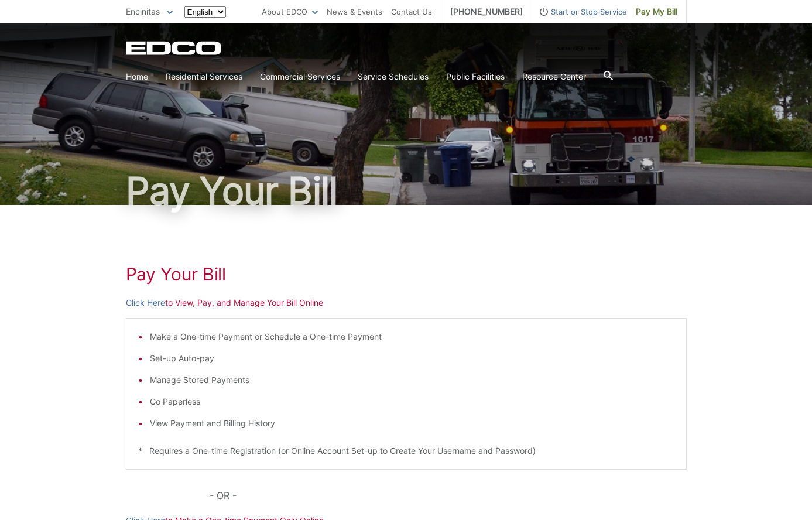 The image size is (812, 520). Describe the element at coordinates (657, 12) in the screenshot. I see `span: Pay My Bill` at that location.